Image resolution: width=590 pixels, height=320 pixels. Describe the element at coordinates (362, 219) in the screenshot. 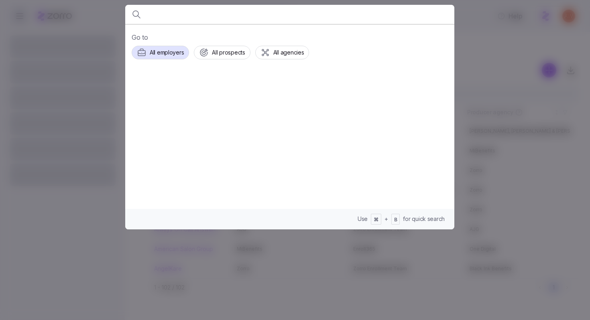

I see `span: Use` at that location.